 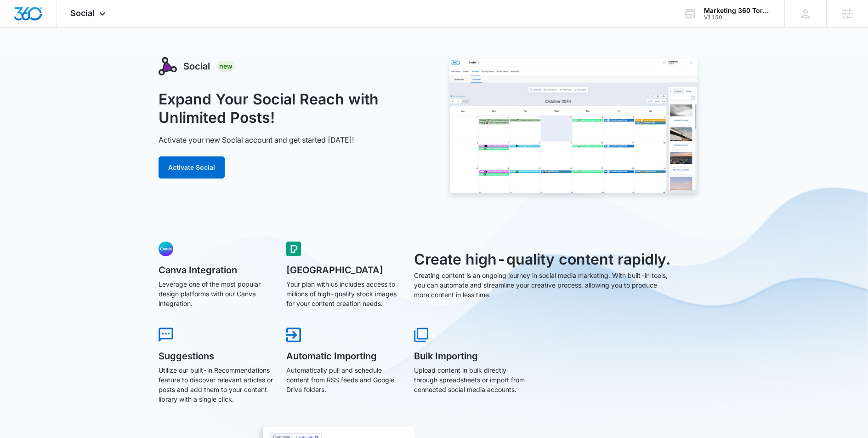 I want to click on span: Social, so click(x=83, y=13).